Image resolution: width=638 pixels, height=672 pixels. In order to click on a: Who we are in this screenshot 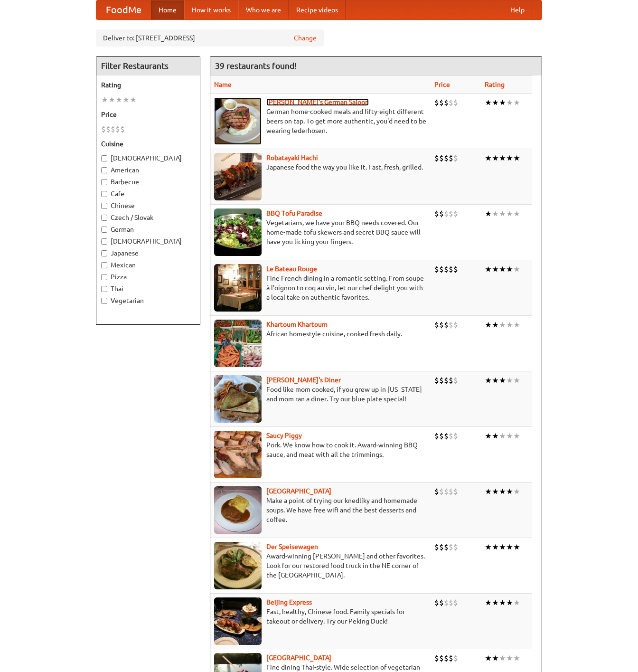, I will do `click(263, 10)`.